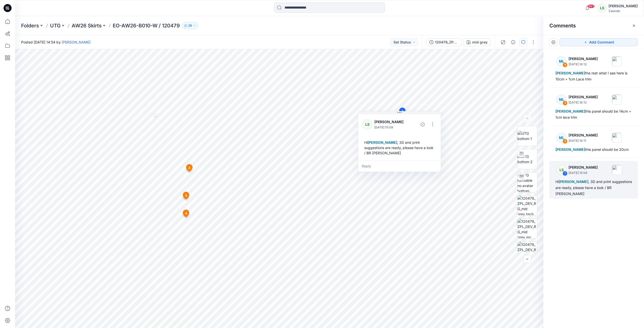 Image resolution: width=644 pixels, height=328 pixels. Describe the element at coordinates (565, 173) in the screenshot. I see `div: 1` at that location.